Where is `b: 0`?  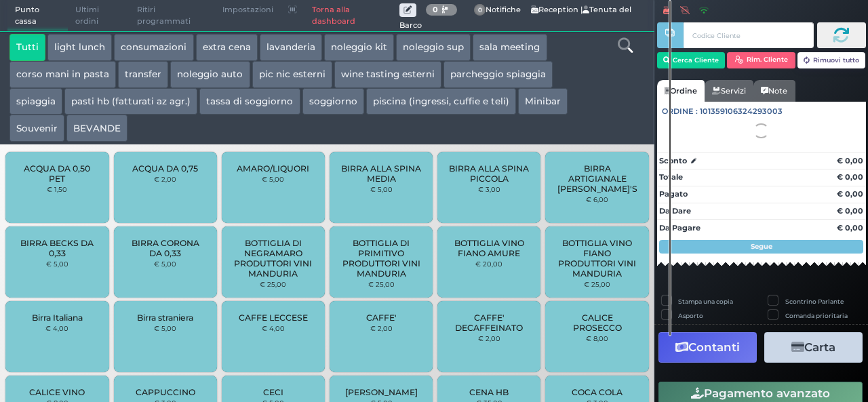 b: 0 is located at coordinates (436, 9).